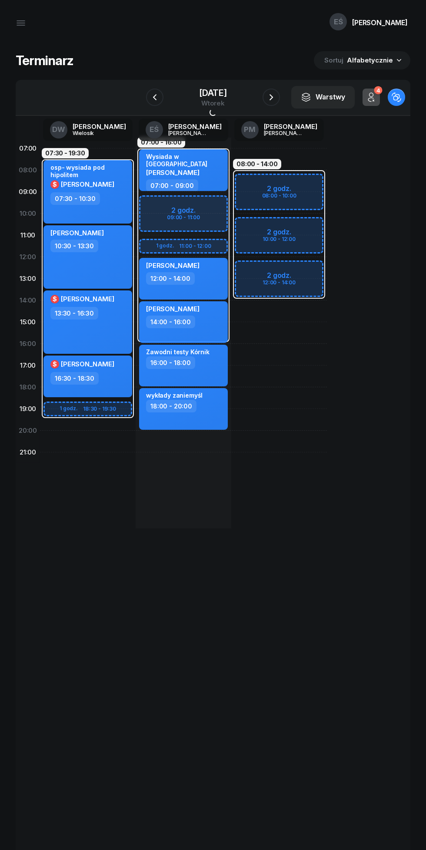 The height and width of the screenshot is (850, 426). Describe the element at coordinates (323, 97) in the screenshot. I see `button: Warstwy` at that location.